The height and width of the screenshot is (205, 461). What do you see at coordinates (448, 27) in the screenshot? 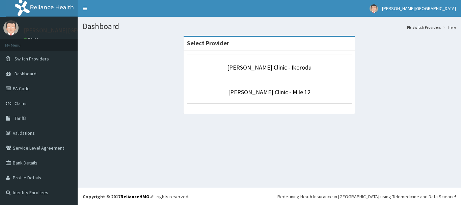
I see `li: Here` at bounding box center [448, 27].